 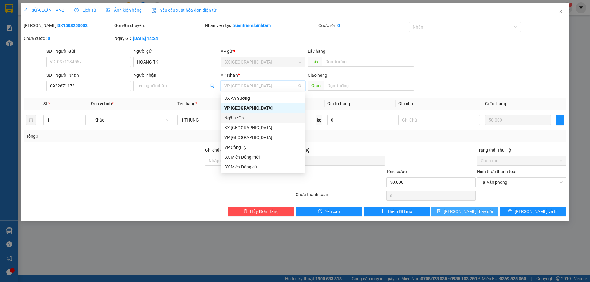 What do you see at coordinates (263, 157) in the screenshot?
I see `div: BX Miền Đông mới` at bounding box center [263, 157].